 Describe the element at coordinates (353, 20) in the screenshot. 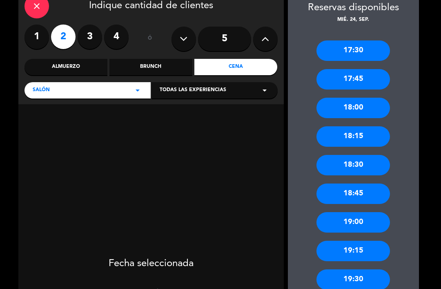

I see `div: mié. 24, sep.` at that location.